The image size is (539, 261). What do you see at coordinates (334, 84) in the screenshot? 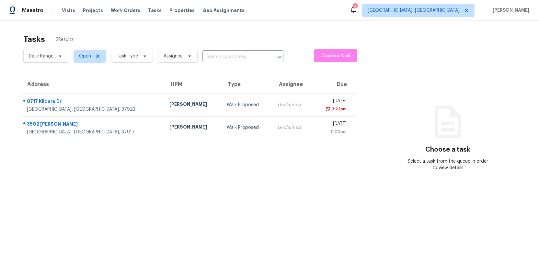
I see `th: Due` at bounding box center [334, 84].